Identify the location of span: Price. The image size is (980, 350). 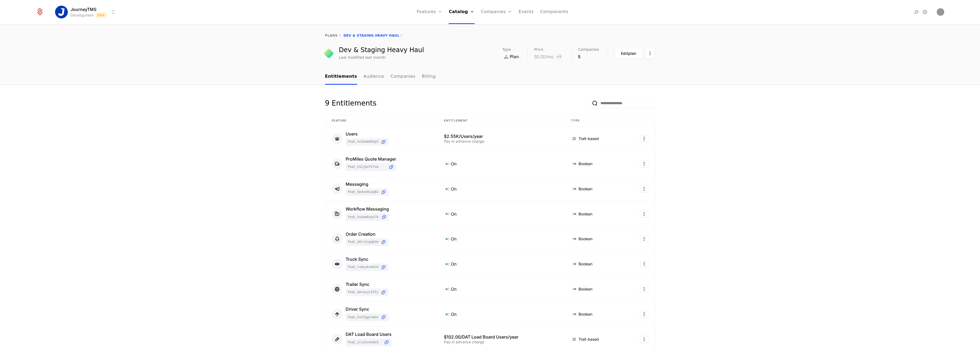
(539, 49).